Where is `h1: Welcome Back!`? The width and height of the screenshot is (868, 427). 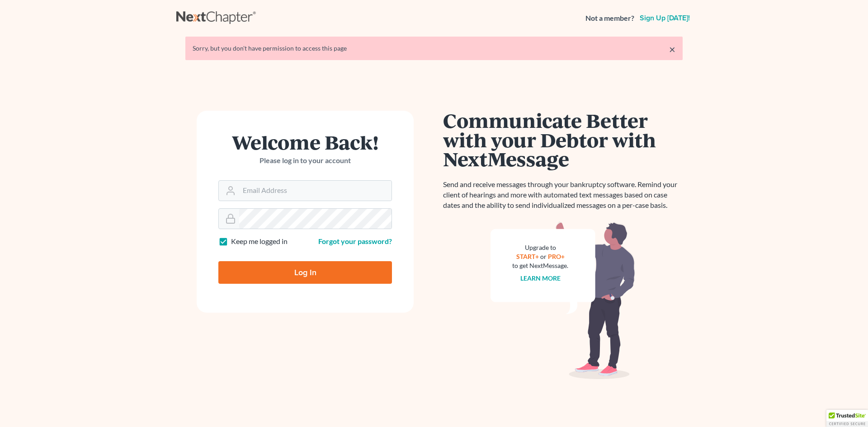 h1: Welcome Back! is located at coordinates (305, 142).